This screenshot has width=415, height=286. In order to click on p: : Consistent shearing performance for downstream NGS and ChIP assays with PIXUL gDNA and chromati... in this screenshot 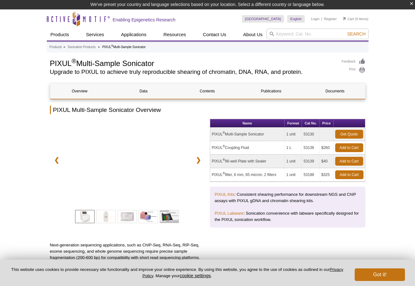, I will do `click(288, 198)`.